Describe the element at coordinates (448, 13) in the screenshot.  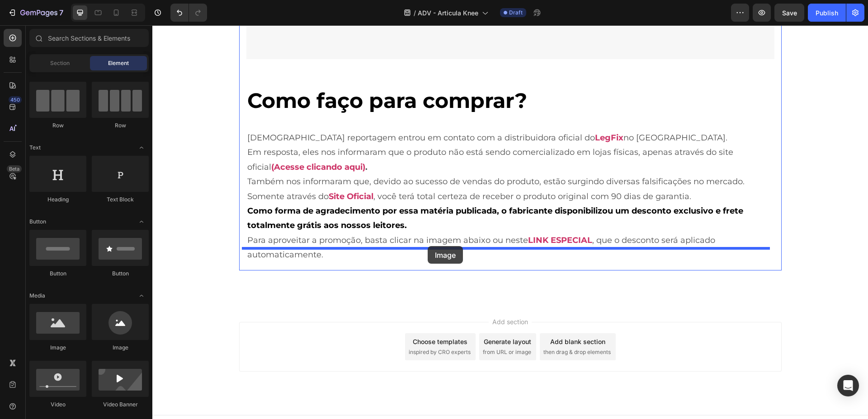
I see `span: ADV - Articula Knee` at that location.